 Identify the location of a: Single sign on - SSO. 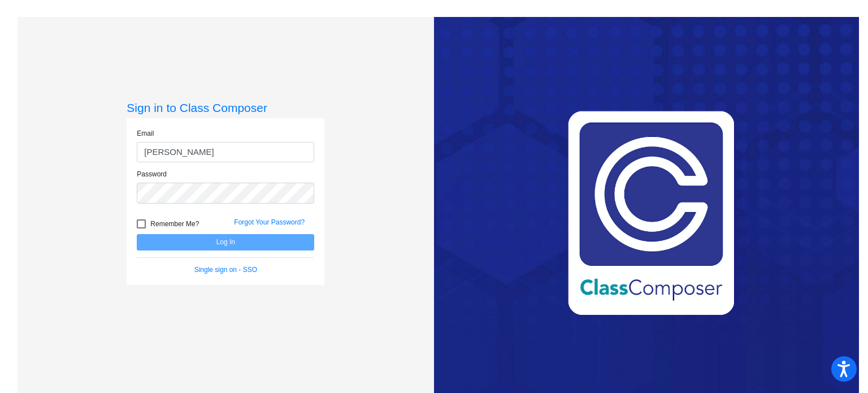
(225, 270).